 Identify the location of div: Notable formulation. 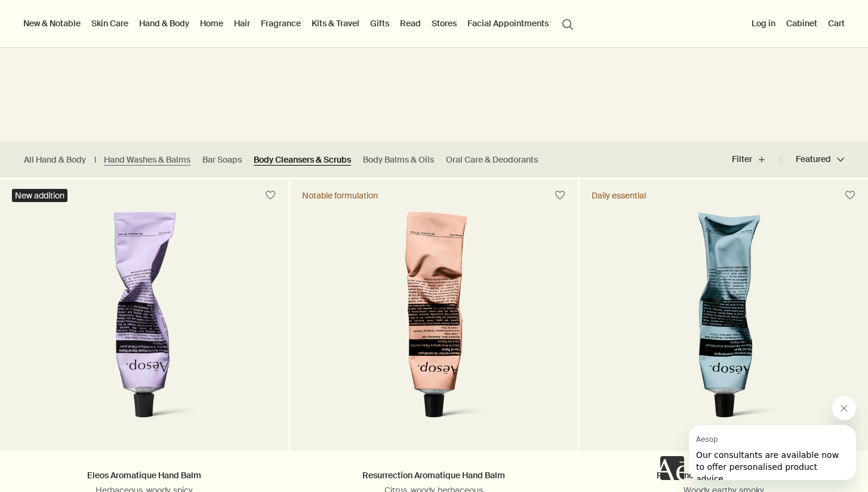
(339, 196).